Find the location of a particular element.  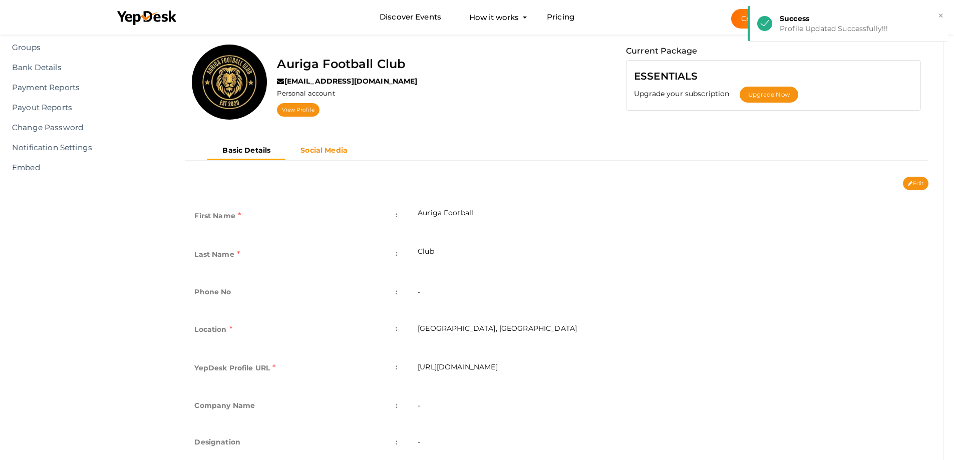

td: Auriga Football is located at coordinates (668, 217).